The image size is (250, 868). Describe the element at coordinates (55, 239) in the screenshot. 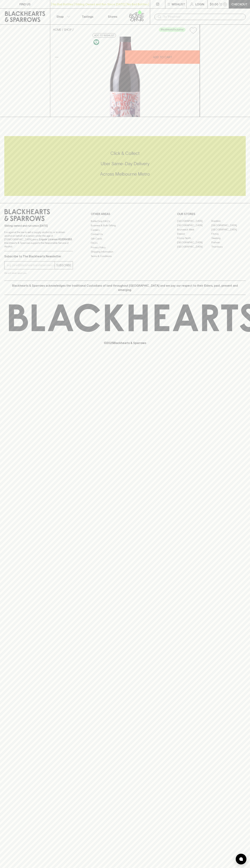

I see `strong: Liquor License #32064953` at that location.